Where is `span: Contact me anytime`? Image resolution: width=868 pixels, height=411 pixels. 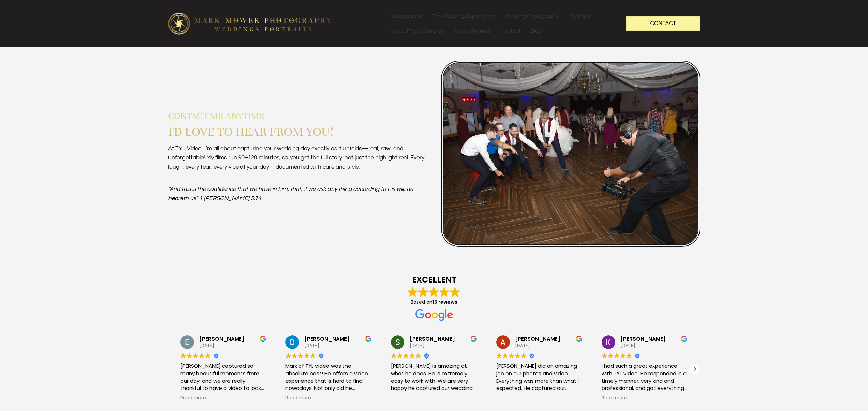 span: Contact me anytime is located at coordinates (216, 116).